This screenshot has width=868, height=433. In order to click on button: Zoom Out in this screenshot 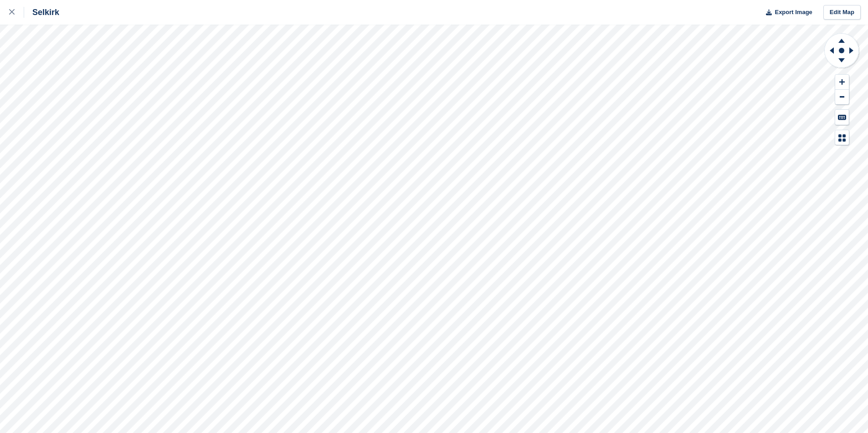, I will do `click(842, 97)`.